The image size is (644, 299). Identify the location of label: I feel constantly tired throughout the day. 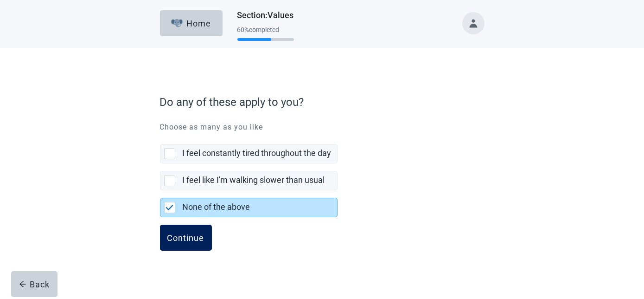
(257, 153).